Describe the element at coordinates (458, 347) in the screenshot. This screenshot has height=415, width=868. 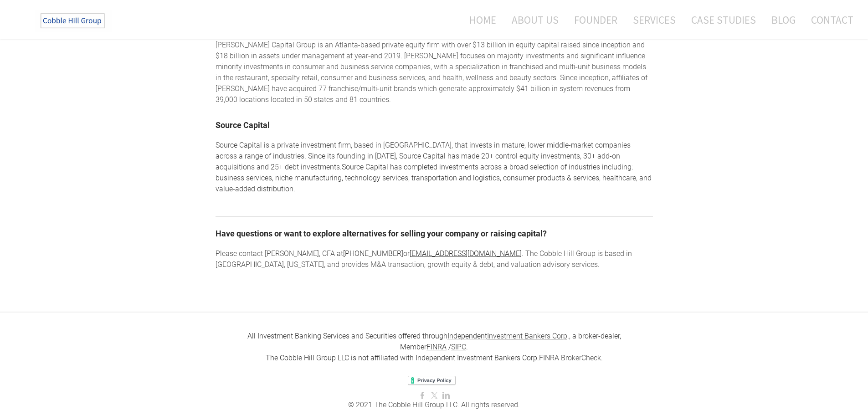
I see `a: SIPC` at that location.